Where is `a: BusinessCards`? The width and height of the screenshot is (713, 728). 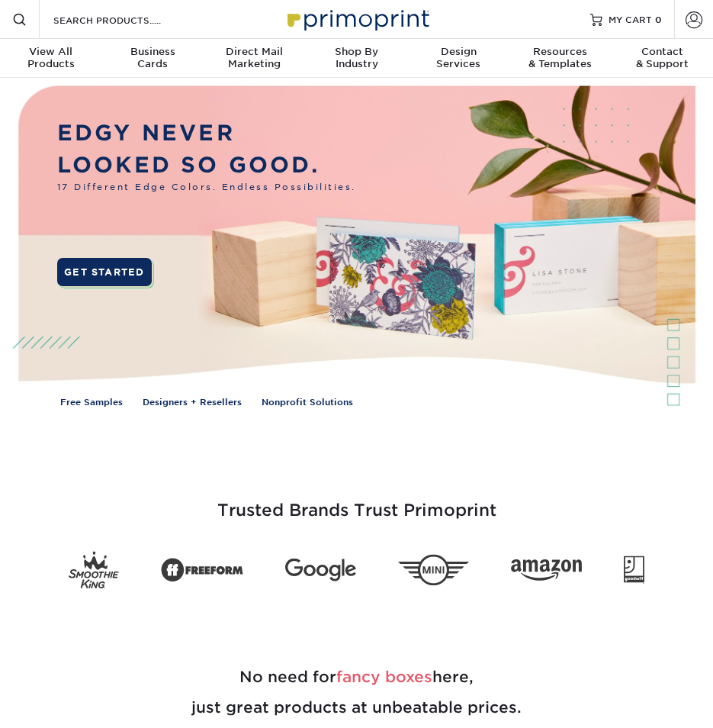 a: BusinessCards is located at coordinates (153, 58).